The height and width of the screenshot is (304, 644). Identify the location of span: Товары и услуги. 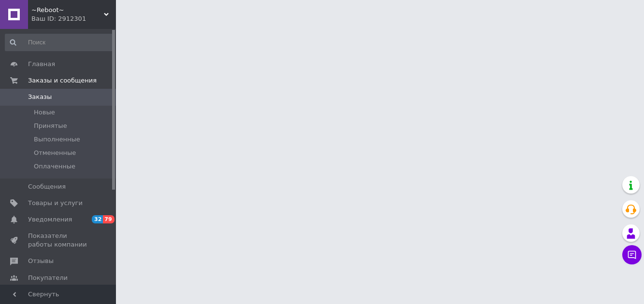
(55, 203).